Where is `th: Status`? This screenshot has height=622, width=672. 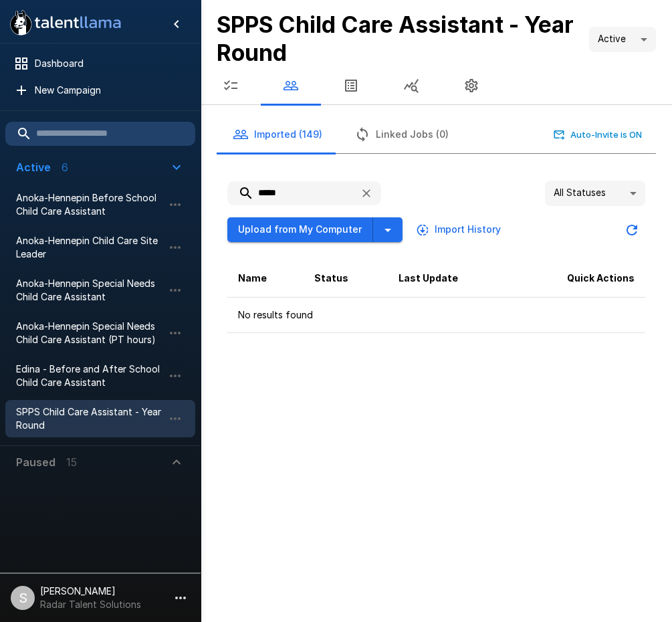 th: Status is located at coordinates (346, 278).